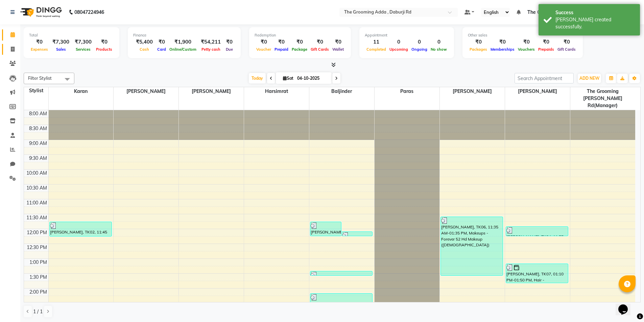 The height and width of the screenshot is (322, 644). What do you see at coordinates (38, 292) in the screenshot?
I see `div: 2:00 PM` at bounding box center [38, 292].